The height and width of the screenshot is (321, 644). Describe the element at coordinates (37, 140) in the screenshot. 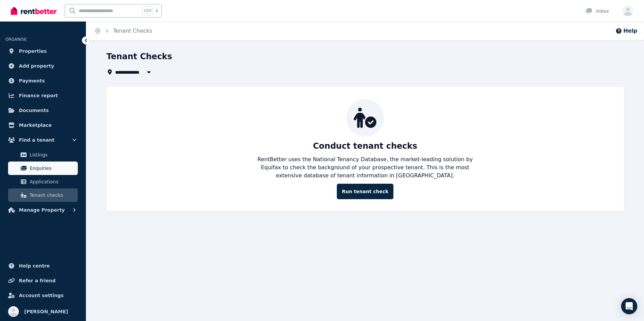

I see `span: Find a tenant` at that location.